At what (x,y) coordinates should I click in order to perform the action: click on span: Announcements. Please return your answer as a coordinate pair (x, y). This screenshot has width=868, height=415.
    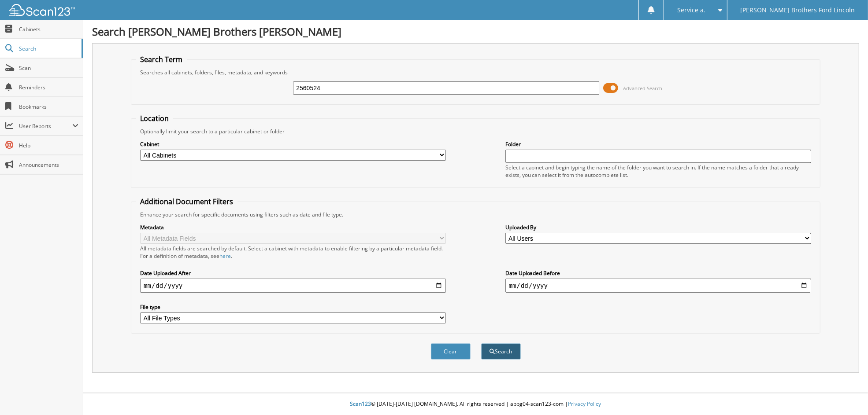
    Looking at the image, I should click on (48, 165).